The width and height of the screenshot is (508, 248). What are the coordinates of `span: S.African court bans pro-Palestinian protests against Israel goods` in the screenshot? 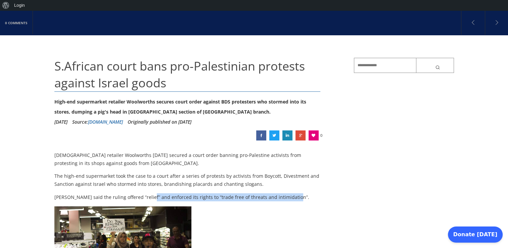 It's located at (180, 74).